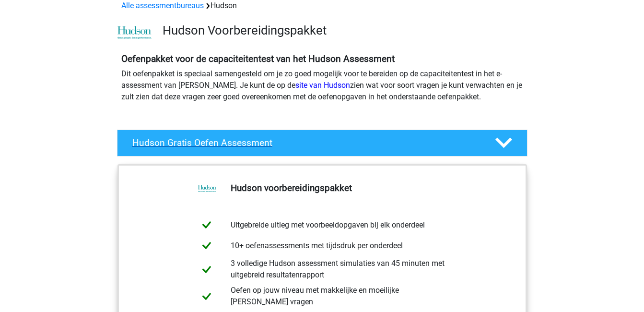  What do you see at coordinates (306, 142) in the screenshot?
I see `h4: Hudson Gratis Oefen Assessment` at bounding box center [306, 142].